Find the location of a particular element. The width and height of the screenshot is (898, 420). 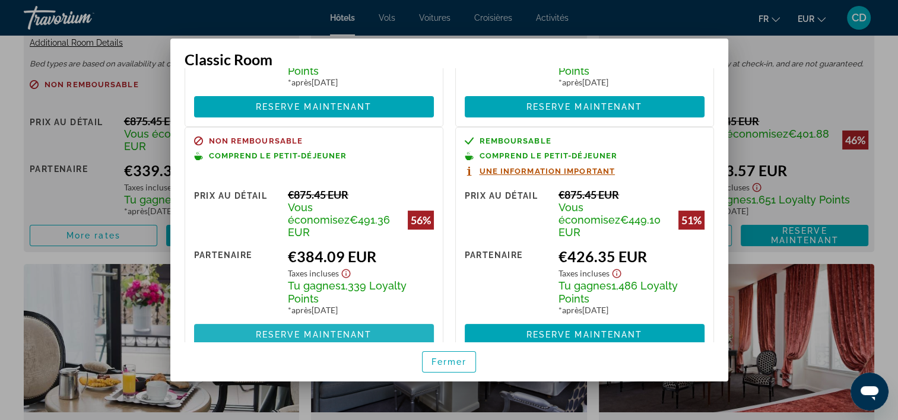

div: €384.09 EUR is located at coordinates (360, 256).